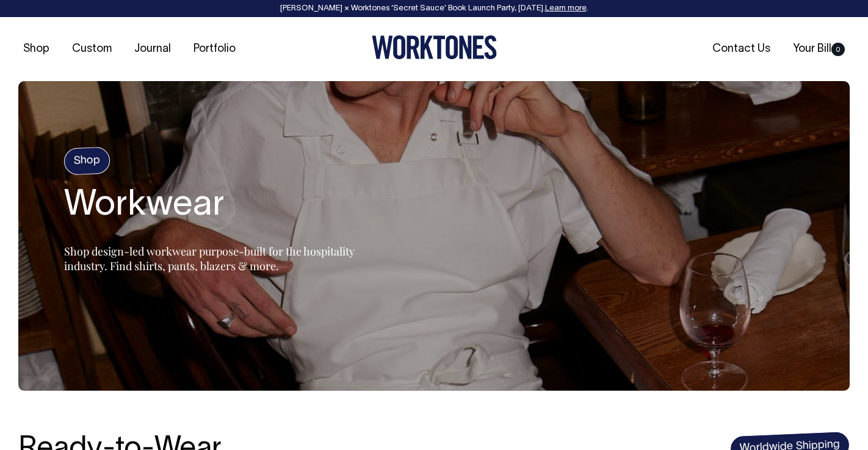 The height and width of the screenshot is (450, 868). Describe the element at coordinates (818, 49) in the screenshot. I see `a: Your Bill0` at that location.